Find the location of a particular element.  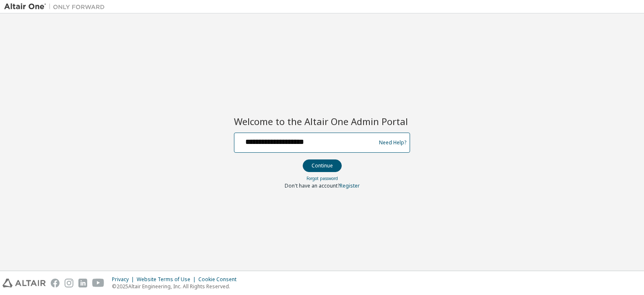

button: Continue is located at coordinates (322, 166).